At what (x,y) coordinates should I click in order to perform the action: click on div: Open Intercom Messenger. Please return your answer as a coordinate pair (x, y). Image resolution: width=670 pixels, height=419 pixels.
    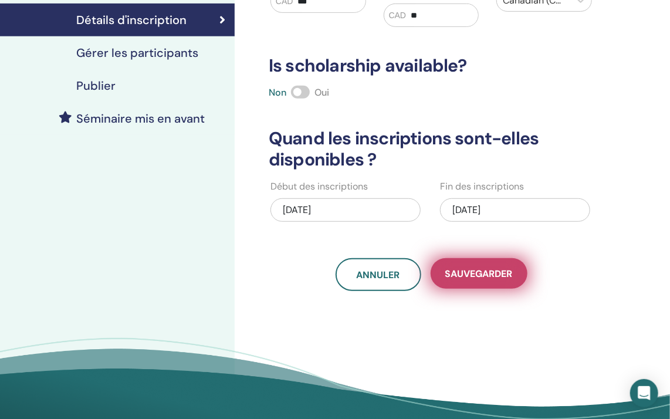
    Looking at the image, I should click on (644, 393).